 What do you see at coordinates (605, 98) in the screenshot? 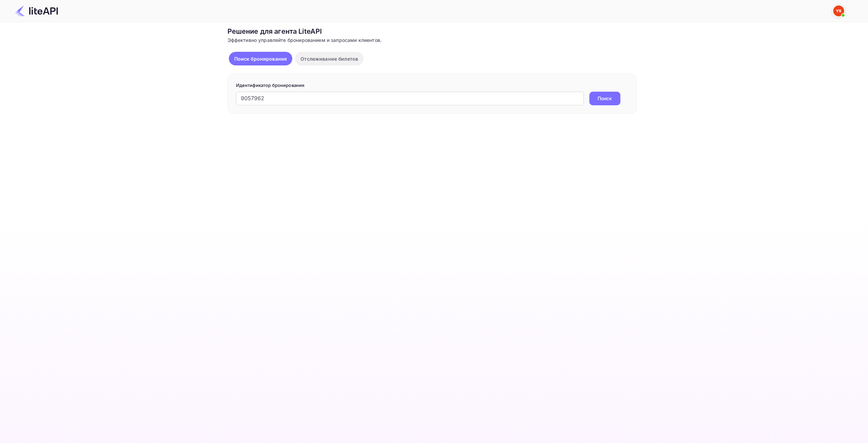
I see `ya-tr-span: Поиск` at bounding box center [605, 98].